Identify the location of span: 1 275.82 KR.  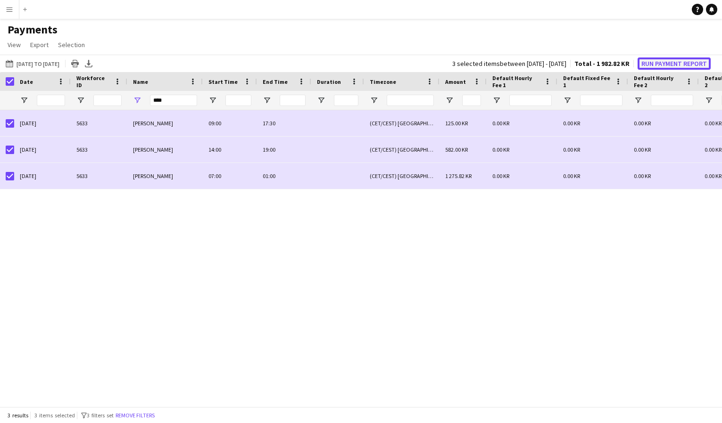
(458, 176).